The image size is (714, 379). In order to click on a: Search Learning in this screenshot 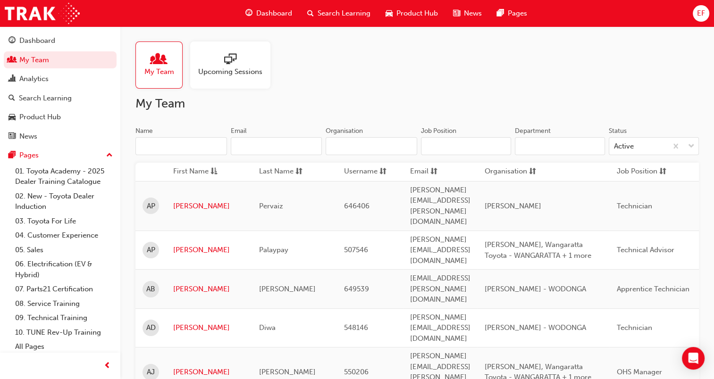, I will do `click(60, 98)`.